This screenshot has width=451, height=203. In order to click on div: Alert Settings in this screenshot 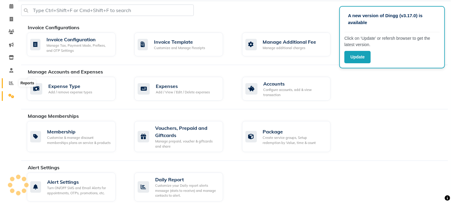, I will do `click(79, 182)`.